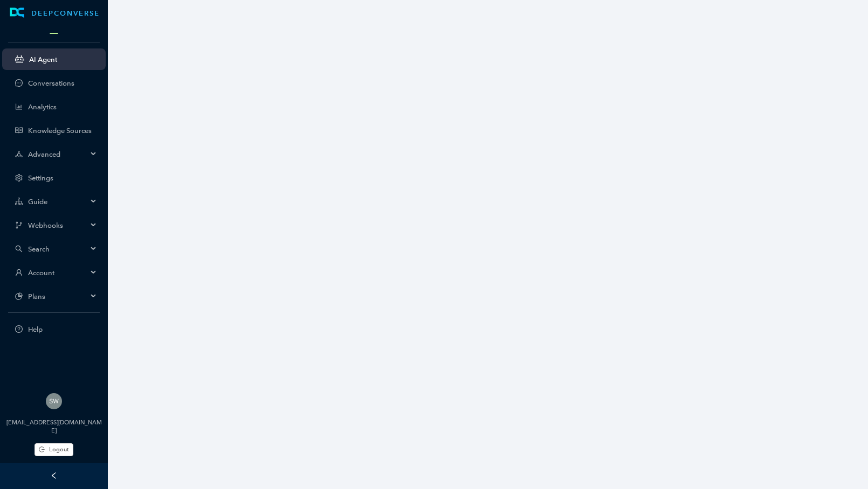 The width and height of the screenshot is (868, 489). Describe the element at coordinates (54, 402) in the screenshot. I see `img: 8f53adfe9b79da45960852b5ce3c666f` at that location.